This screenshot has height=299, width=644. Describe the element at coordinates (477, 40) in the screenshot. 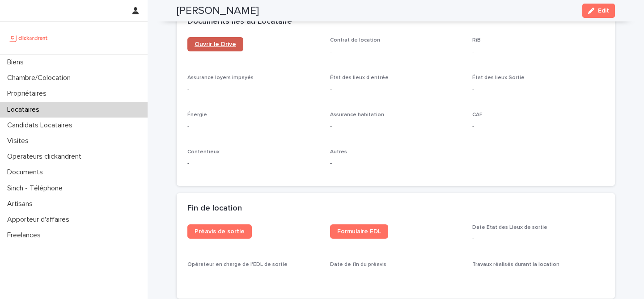

I see `span: RiB` at that location.